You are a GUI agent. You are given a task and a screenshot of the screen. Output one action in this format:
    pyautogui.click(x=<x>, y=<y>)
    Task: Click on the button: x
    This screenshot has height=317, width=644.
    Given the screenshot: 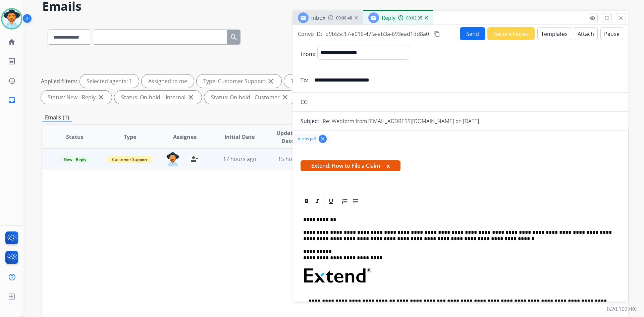 What is the action you would take?
    pyautogui.click(x=388, y=166)
    